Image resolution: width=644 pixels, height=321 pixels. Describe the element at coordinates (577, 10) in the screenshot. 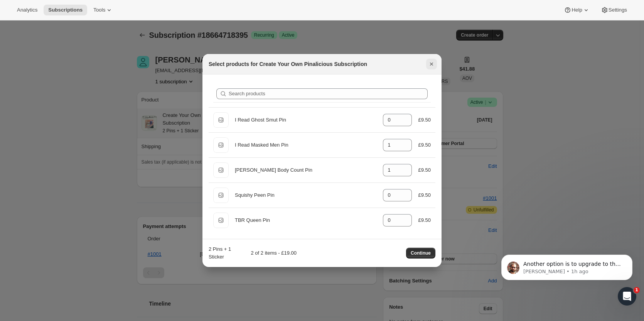

I see `button: Help` at that location.